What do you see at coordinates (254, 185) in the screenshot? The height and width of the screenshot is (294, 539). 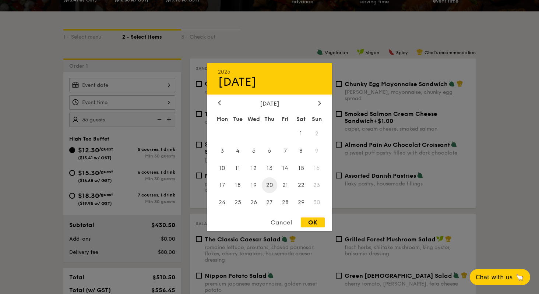 I see `span: 19` at bounding box center [254, 185].